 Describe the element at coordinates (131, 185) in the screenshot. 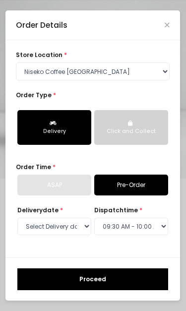

I see `a: Pre-Order` at that location.